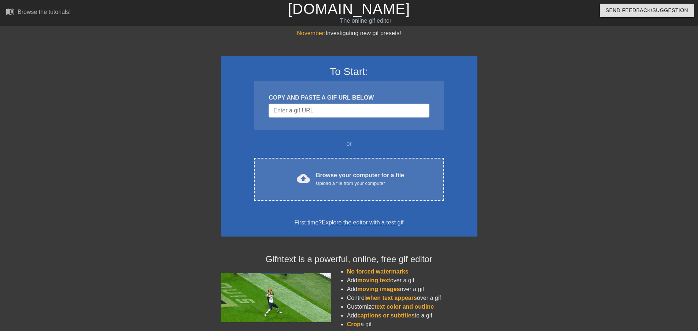 Image resolution: width=698 pixels, height=331 pixels. What do you see at coordinates (379, 289) in the screenshot?
I see `span: moving images` at bounding box center [379, 289].